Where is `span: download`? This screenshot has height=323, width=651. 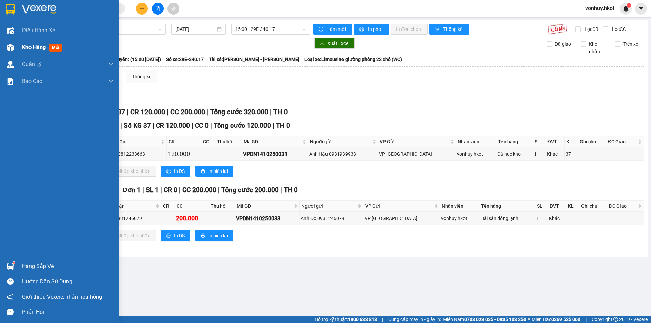
span: download is located at coordinates (322, 44).